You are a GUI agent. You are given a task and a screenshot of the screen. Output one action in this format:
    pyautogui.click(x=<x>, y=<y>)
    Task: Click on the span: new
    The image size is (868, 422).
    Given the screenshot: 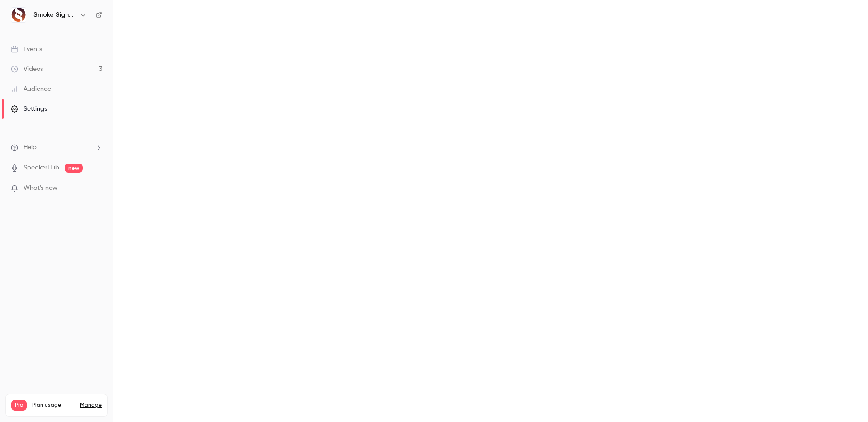 What is the action you would take?
    pyautogui.click(x=74, y=168)
    